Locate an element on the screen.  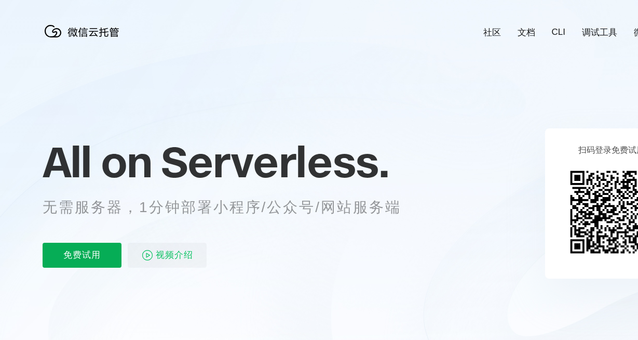
span: 视频介绍 is located at coordinates (175, 255).